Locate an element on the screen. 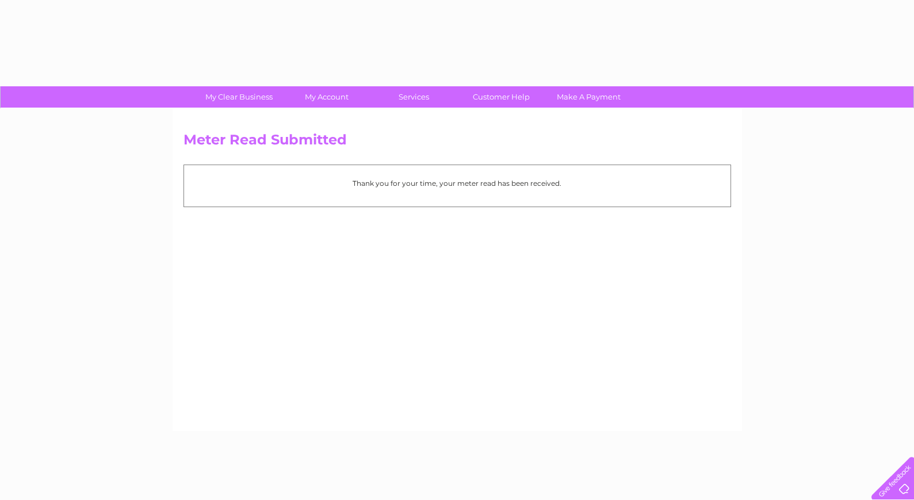  a: My Account is located at coordinates (326, 97).